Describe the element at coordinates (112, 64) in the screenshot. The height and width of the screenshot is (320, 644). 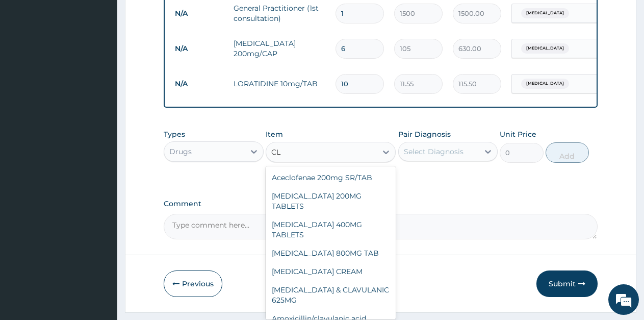
I see `div: Chat with us now` at that location.